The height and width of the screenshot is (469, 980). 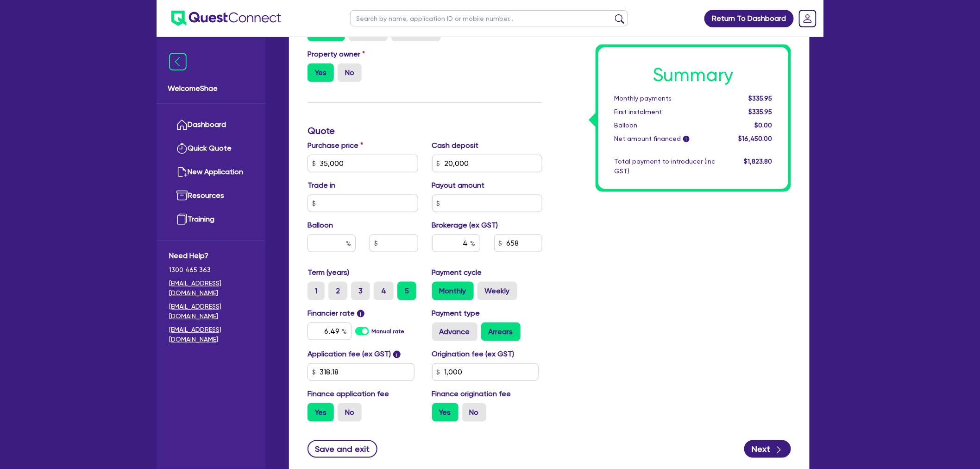 I want to click on span: $16,450.00, so click(x=756, y=139).